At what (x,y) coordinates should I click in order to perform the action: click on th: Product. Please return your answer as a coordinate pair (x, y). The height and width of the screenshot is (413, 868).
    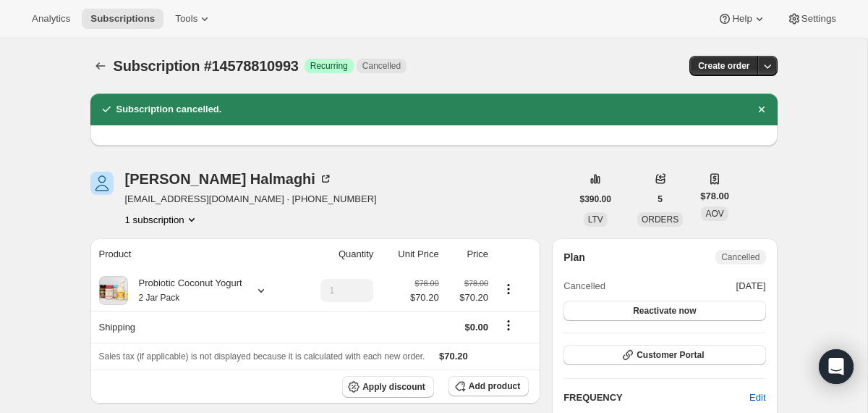
    Looking at the image, I should click on (193, 254).